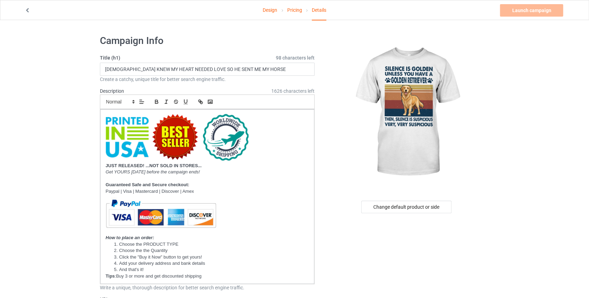 This screenshot has width=589, height=298. Describe the element at coordinates (210, 250) in the screenshot. I see `li: Choose the the Quantity` at that location.